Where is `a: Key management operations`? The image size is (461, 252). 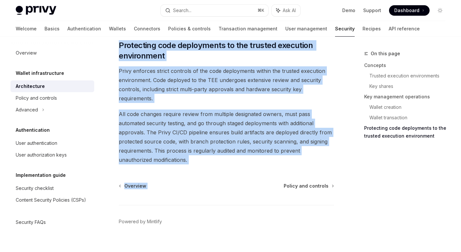
a: Key management operations is located at coordinates (407, 97).